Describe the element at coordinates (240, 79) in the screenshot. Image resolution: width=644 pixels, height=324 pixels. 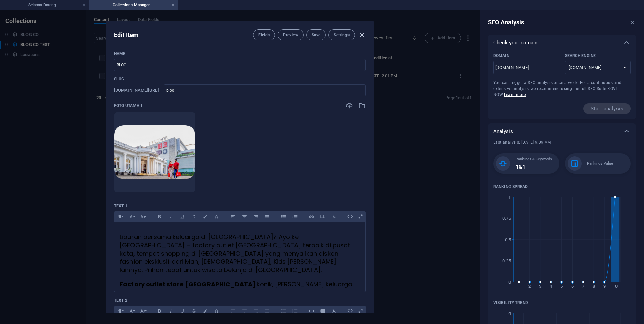
I see `p: Slug` at that location.